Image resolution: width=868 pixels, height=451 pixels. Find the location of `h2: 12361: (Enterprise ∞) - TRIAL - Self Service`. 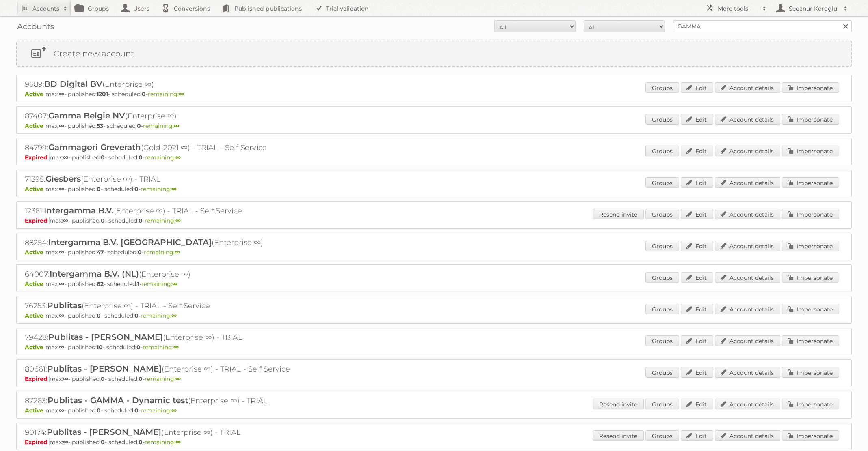

h2: 12361: (Enterprise ∞) - TRIAL - Self Service is located at coordinates (167, 211).